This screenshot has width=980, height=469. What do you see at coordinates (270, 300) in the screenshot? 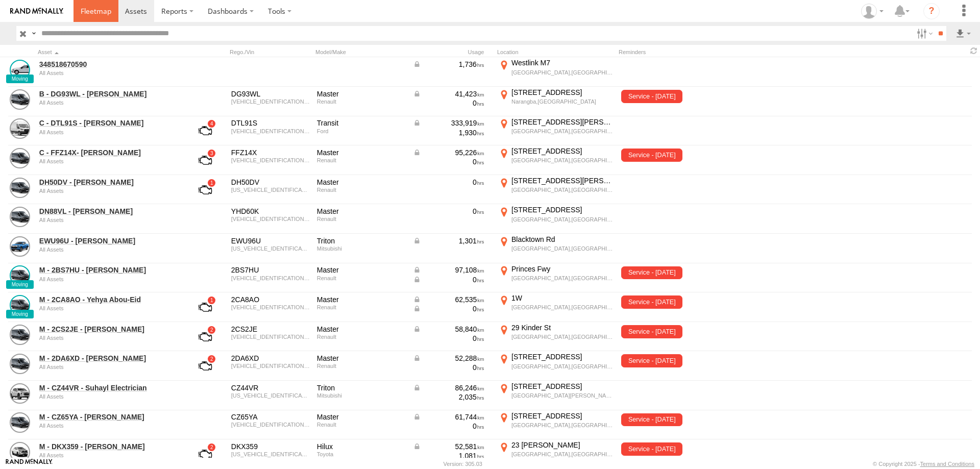
I see `div: 2CA8AO` at bounding box center [270, 300].